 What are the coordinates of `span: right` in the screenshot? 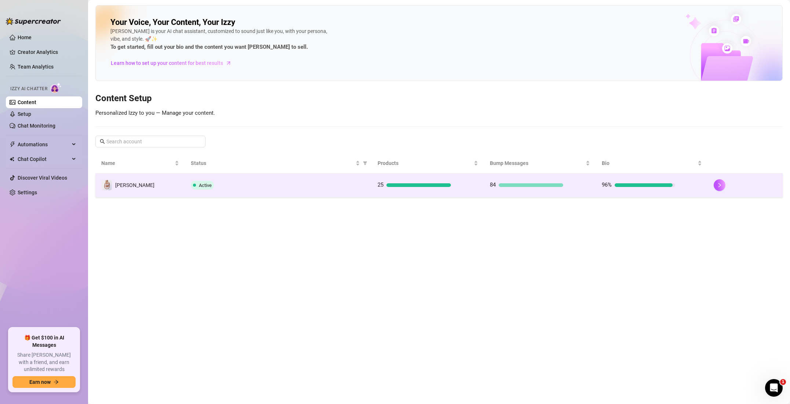 It's located at (719, 185).